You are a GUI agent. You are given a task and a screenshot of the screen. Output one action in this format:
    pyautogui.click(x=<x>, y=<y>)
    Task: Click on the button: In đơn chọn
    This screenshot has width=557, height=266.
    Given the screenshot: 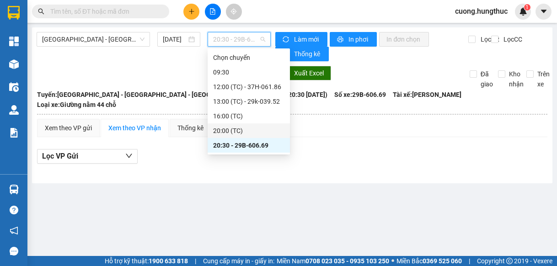 What is the action you would take?
    pyautogui.click(x=404, y=39)
    